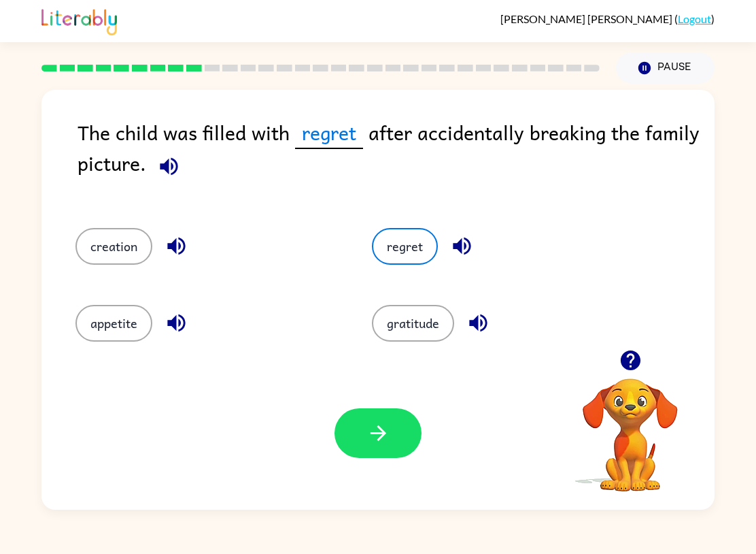 The image size is (756, 554). What do you see at coordinates (396, 158) in the screenshot?
I see `div: The child was filled with after accidentally breaking the family picture.` at bounding box center [396, 158].